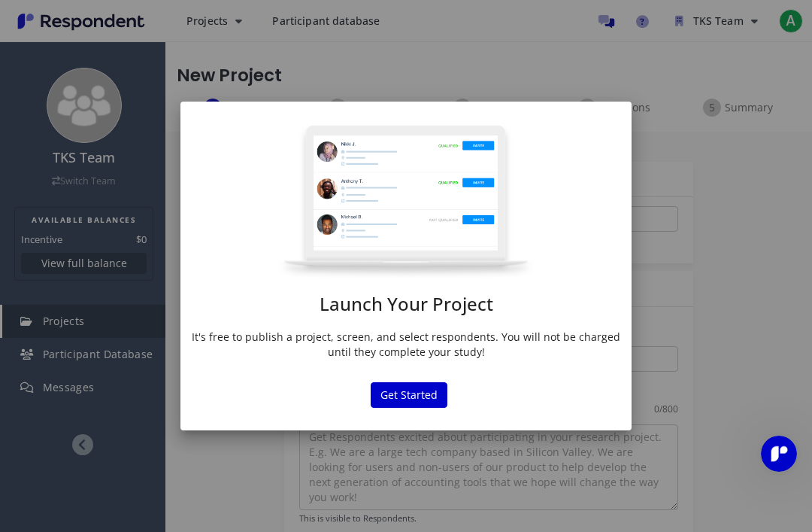 Image resolution: width=812 pixels, height=532 pixels. What do you see at coordinates (409, 395) in the screenshot?
I see `button: Get Started` at bounding box center [409, 395].